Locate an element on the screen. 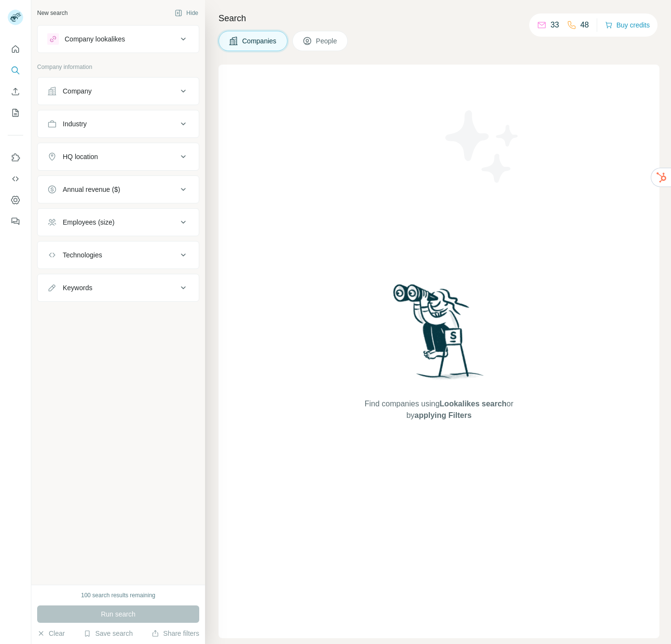 Image resolution: width=671 pixels, height=644 pixels. button: Company lookalikes is located at coordinates (118, 39).